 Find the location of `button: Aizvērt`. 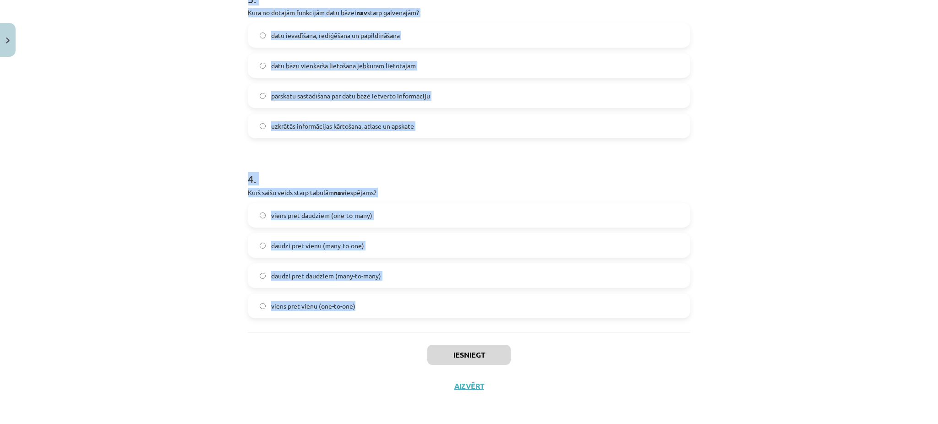

button: Aizvērt is located at coordinates (469, 386).